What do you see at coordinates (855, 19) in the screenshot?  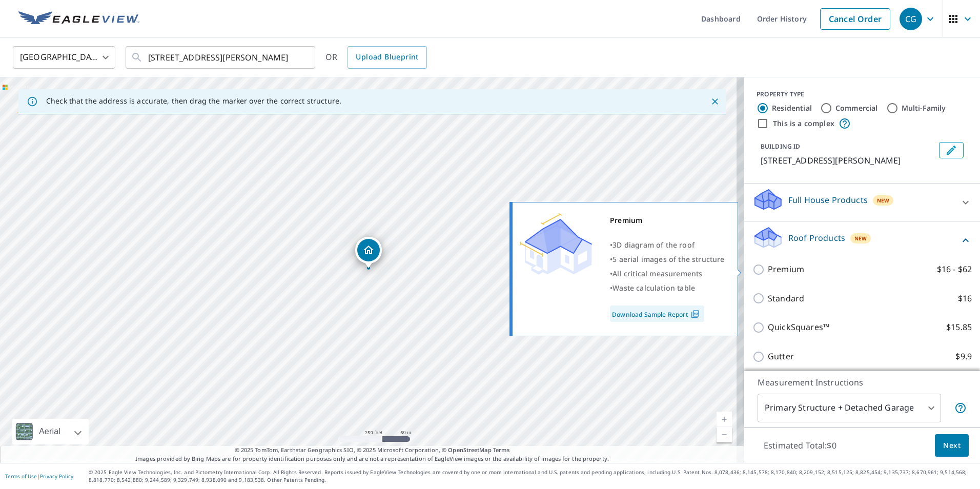 I see `a: Cancel Order` at bounding box center [855, 19].